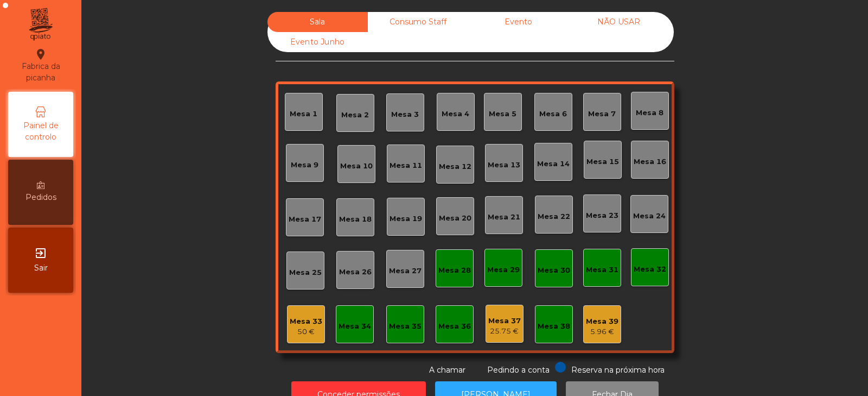  Describe the element at coordinates (603, 162) in the screenshot. I see `div: Mesa 15` at that location.